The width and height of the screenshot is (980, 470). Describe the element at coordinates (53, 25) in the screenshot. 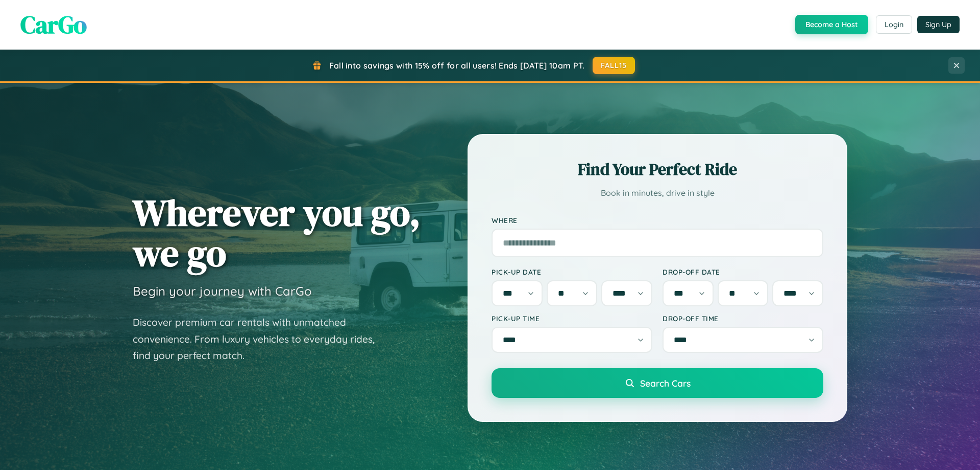

I see `span: CarGo` at that location.